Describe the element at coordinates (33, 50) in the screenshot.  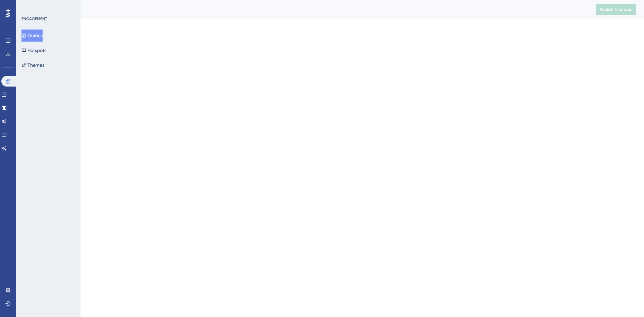
I see `button: Hotspots` at that location.